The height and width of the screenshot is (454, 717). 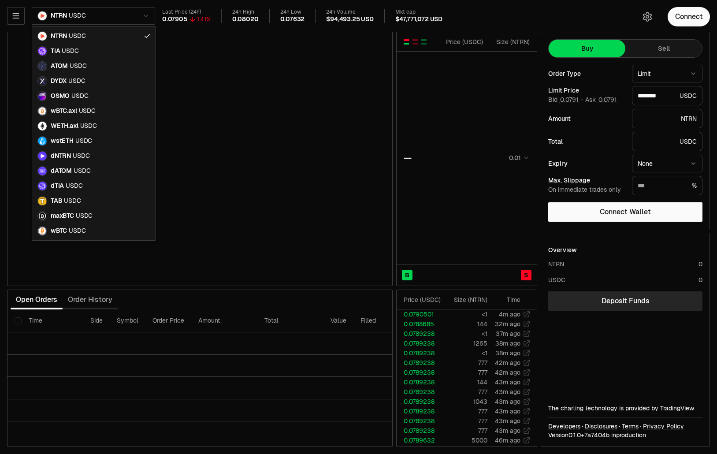 I want to click on span: TAB, so click(x=56, y=201).